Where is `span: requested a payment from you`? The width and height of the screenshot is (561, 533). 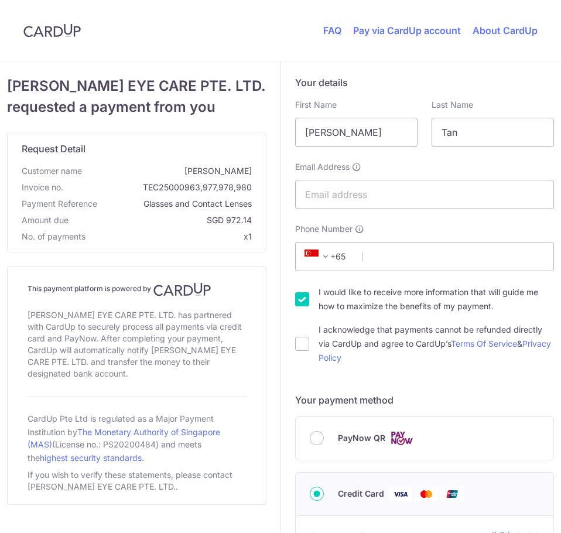 span: requested a payment from you is located at coordinates (136, 107).